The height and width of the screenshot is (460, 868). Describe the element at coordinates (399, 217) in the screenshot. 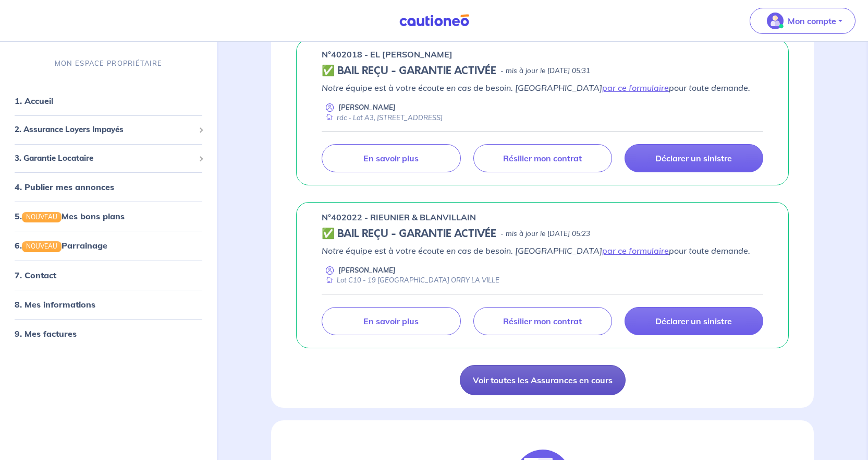

I see `p: n°402022 - RIEUNIER & BLANVILLAIN` at that location.